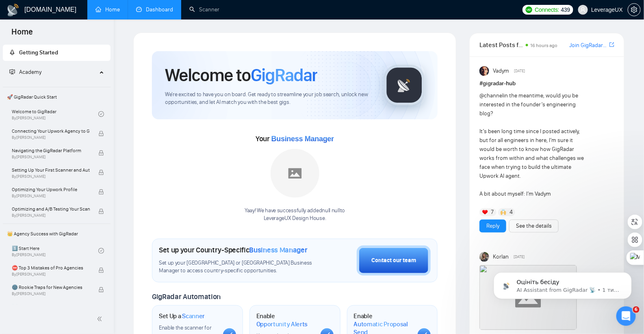  Describe the element at coordinates (51, 287) in the screenshot. I see `span: 🌚 Rookie Traps for New Agencies` at that location.